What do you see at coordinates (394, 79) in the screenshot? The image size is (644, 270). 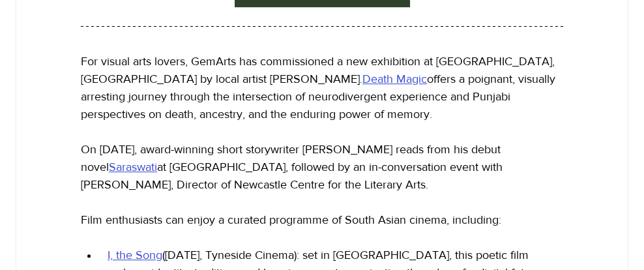 I see `span: Death Magic` at bounding box center [394, 79].